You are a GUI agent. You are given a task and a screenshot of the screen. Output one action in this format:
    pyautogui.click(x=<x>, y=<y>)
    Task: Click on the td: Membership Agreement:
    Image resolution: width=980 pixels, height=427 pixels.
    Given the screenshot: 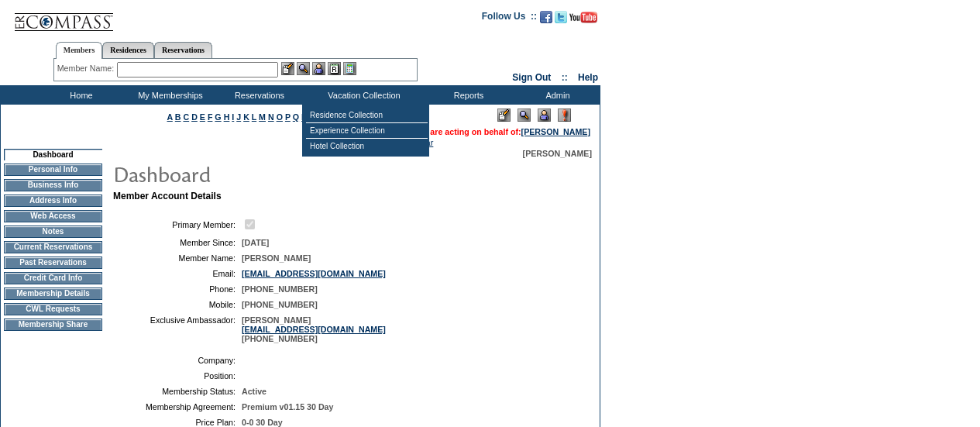 What is the action you would take?
    pyautogui.click(x=177, y=407)
    